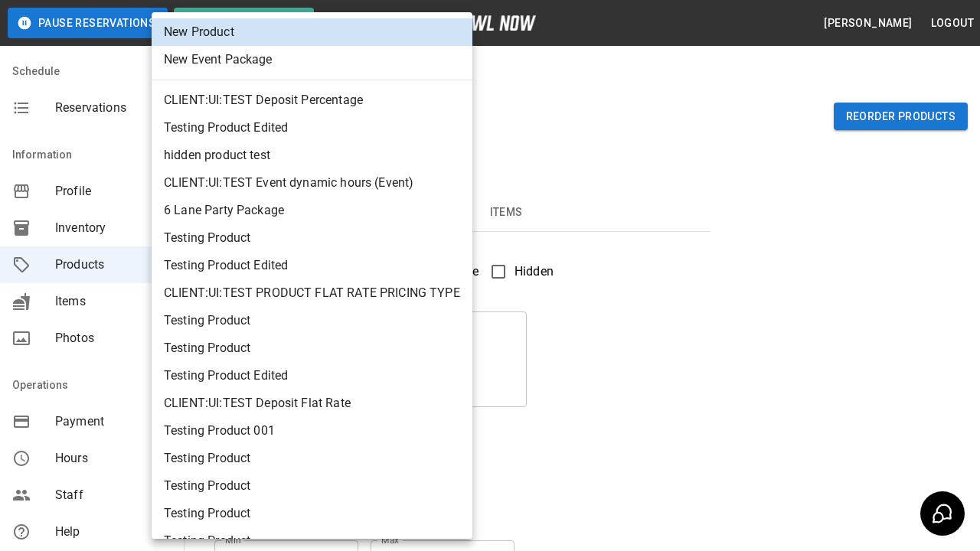 Image resolution: width=980 pixels, height=551 pixels. What do you see at coordinates (312, 182) in the screenshot?
I see `li: CLIENT:UI:TEST Event dynamic hours (Event)` at bounding box center [312, 182].